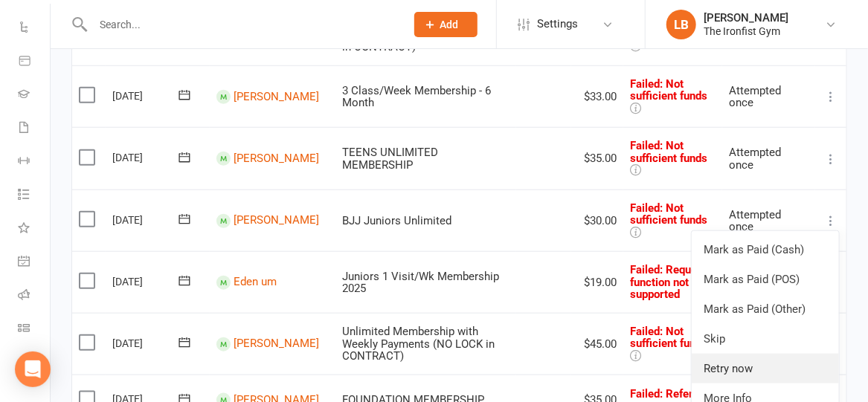 This screenshot has height=402, width=868. I want to click on td: $19.00, so click(597, 282).